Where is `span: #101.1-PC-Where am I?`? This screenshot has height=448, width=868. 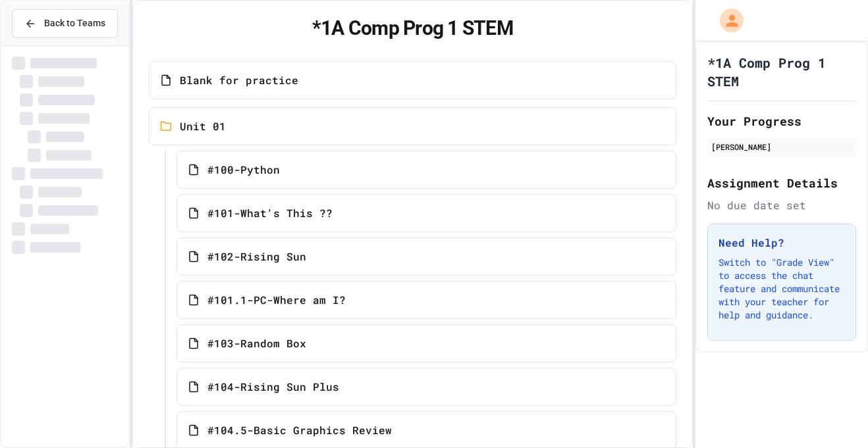
span: #101.1-PC-Where am I? is located at coordinates (277, 300).